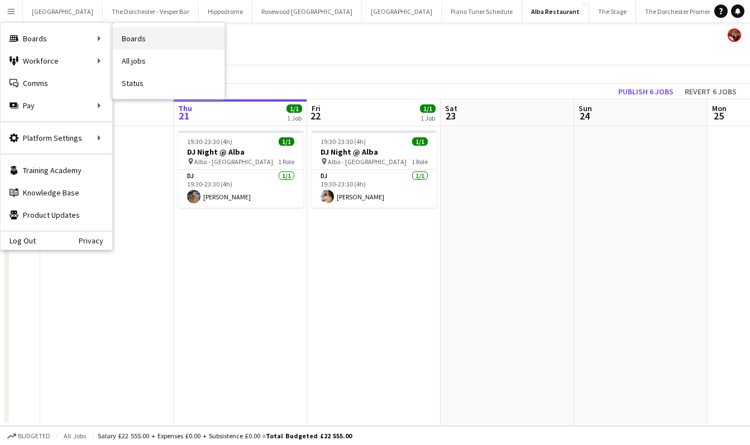 The width and height of the screenshot is (750, 445). Describe the element at coordinates (169, 61) in the screenshot. I see `a: All jobs` at that location.